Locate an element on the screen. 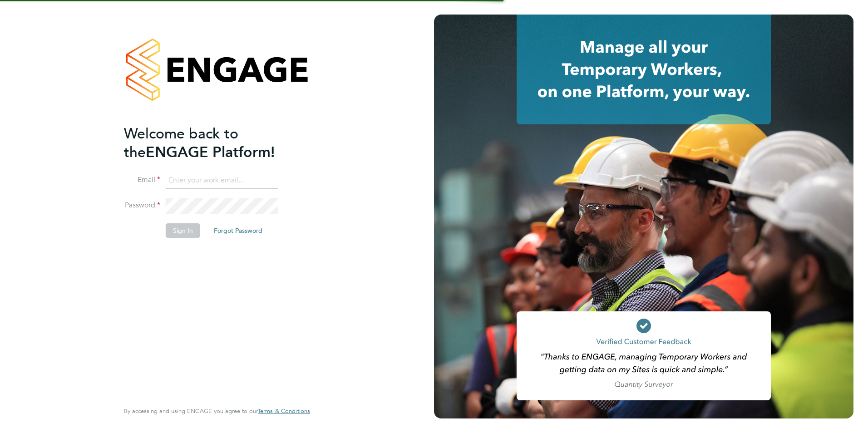 The image size is (868, 433). a: Terms & Conditions is located at coordinates (284, 411).